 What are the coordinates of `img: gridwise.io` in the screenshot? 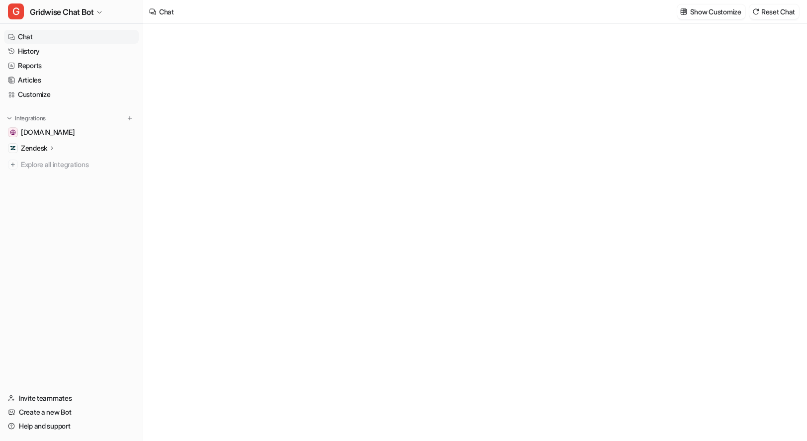 It's located at (13, 132).